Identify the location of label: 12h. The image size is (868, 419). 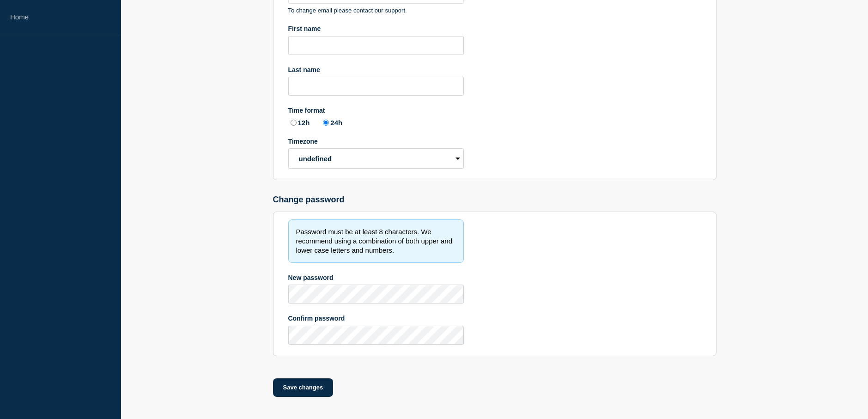
(299, 122).